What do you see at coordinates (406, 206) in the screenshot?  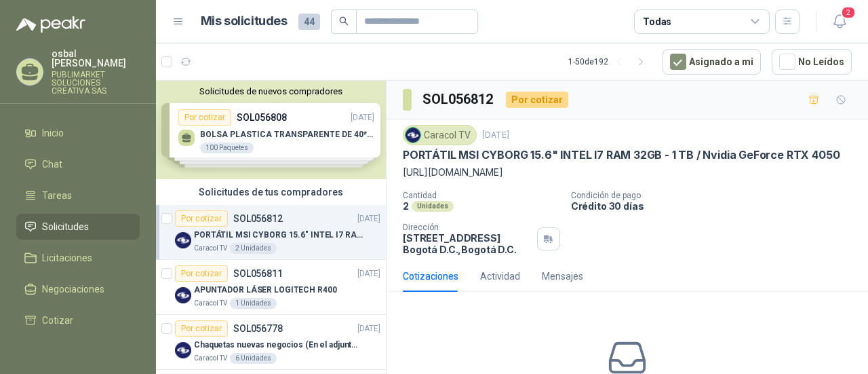 I see `p: 2` at bounding box center [406, 206].